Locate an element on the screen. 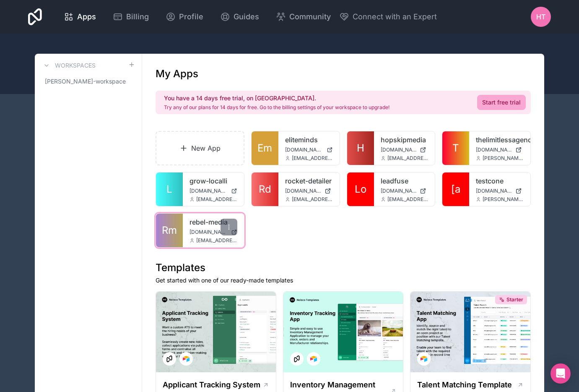 The image size is (579, 392). a: Workspaces is located at coordinates (68, 65).